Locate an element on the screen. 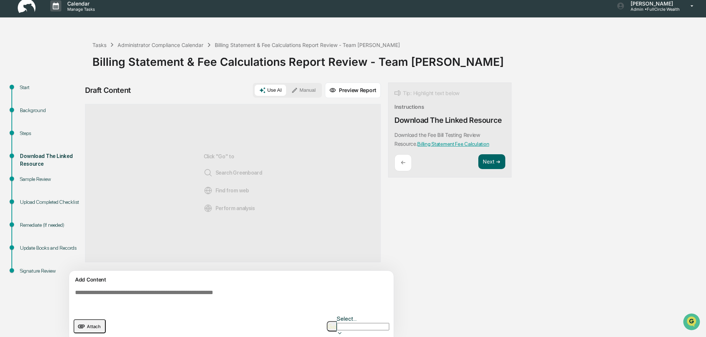 This screenshot has height=337, width=706. p: Download the Fee Bill Testing Review Resource. is located at coordinates (437, 139).